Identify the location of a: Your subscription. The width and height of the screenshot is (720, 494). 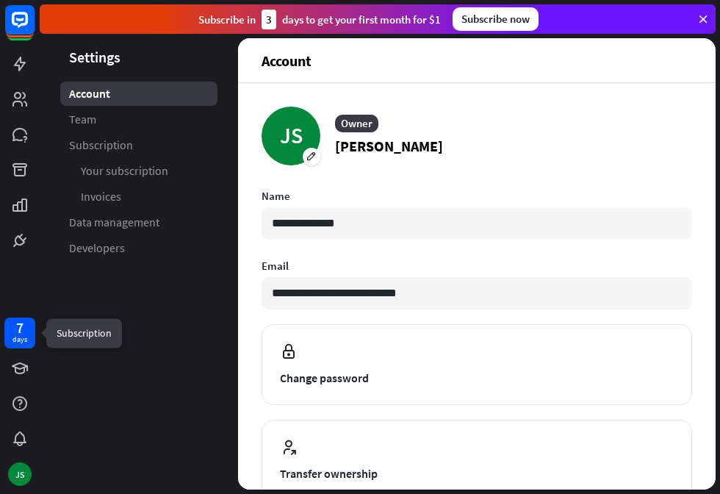
(139, 170).